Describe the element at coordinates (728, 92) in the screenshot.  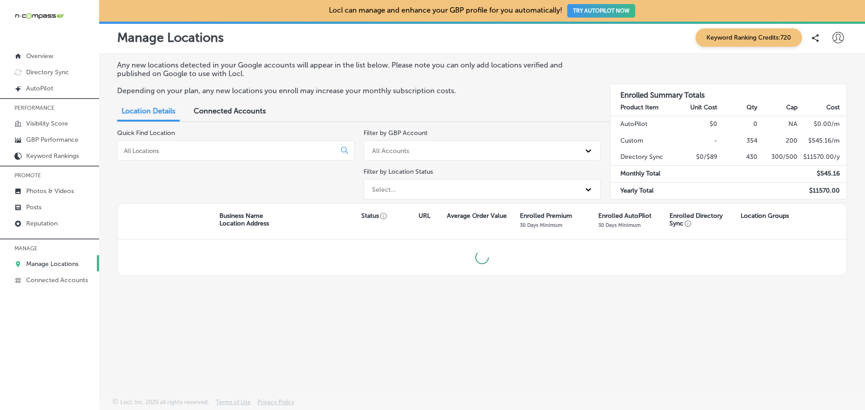
I see `h3: Enrolled Summary Totals` at that location.